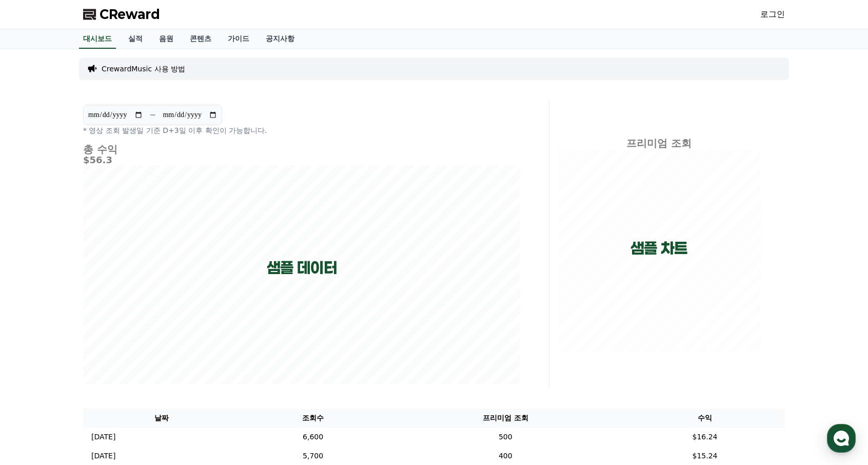 This screenshot has height=465, width=868. What do you see at coordinates (130, 14) in the screenshot?
I see `span: CReward` at bounding box center [130, 14].